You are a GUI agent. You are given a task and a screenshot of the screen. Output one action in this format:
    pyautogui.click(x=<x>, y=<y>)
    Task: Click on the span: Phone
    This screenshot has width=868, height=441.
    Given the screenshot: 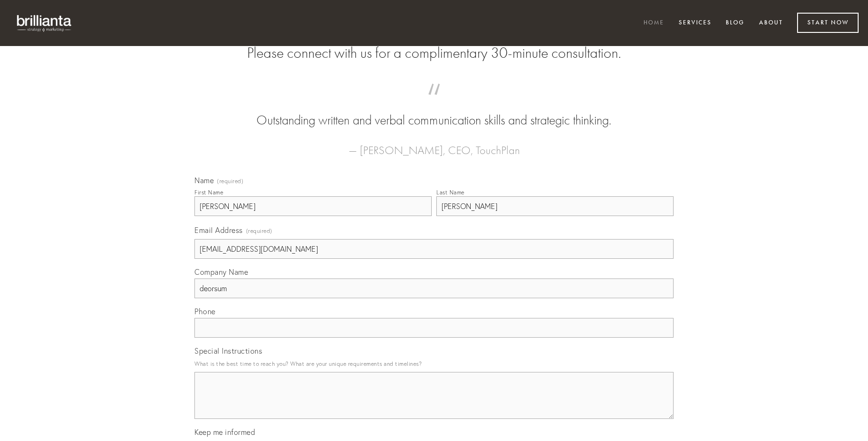 What is the action you would take?
    pyautogui.click(x=204, y=312)
    